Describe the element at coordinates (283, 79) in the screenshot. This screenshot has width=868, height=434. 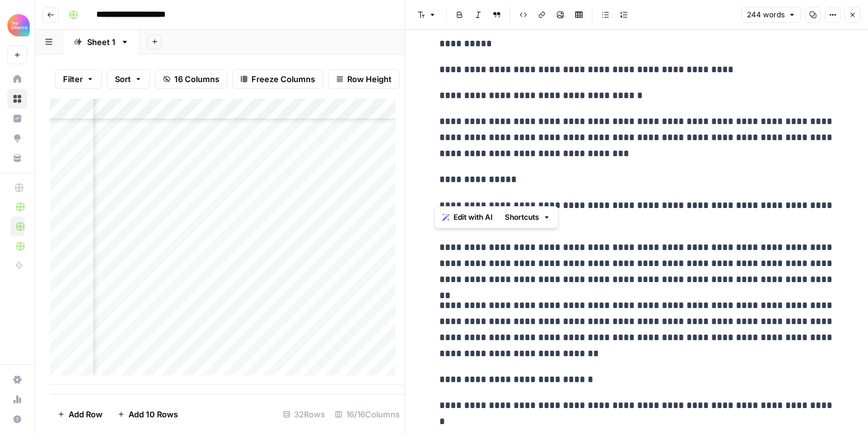
I see `span: Freeze Columns` at that location.